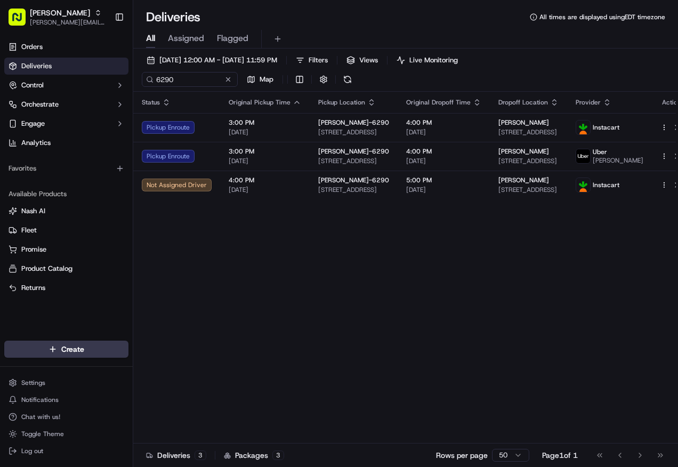  I want to click on span: All, so click(150, 38).